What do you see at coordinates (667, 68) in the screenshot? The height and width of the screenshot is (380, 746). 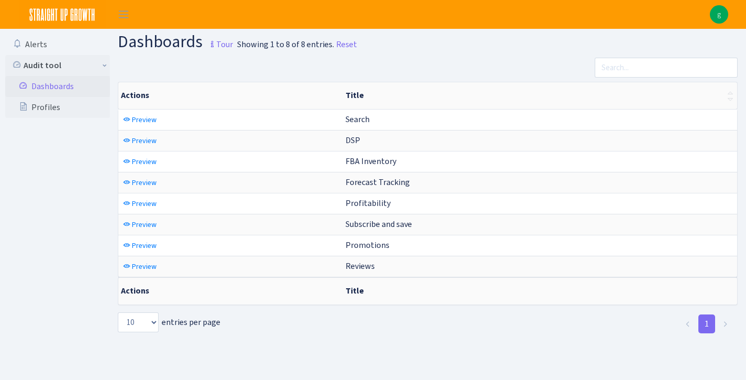 I see `input: Search...` at bounding box center [667, 68].